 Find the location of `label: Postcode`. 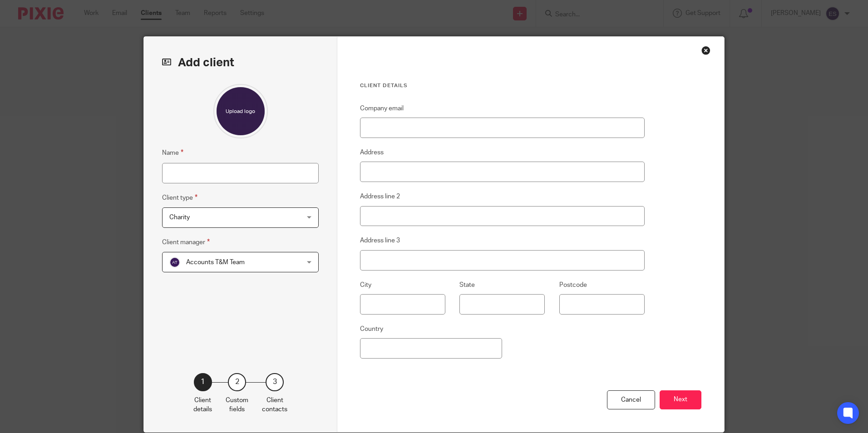

label: Postcode is located at coordinates (572, 285).